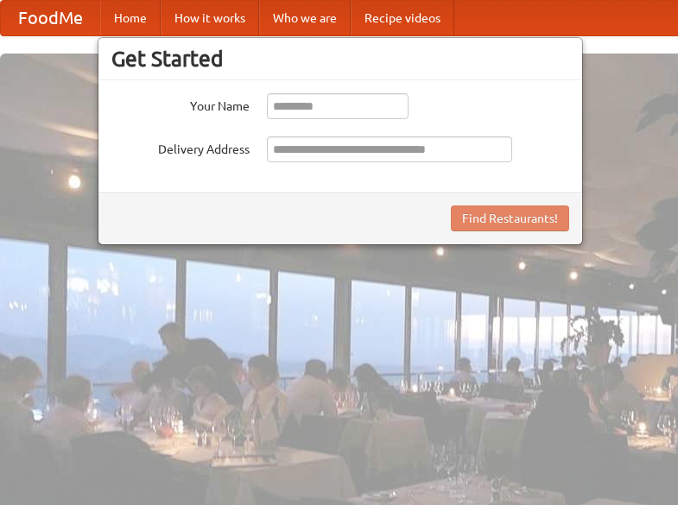 The height and width of the screenshot is (505, 678). Describe the element at coordinates (180, 104) in the screenshot. I see `label: Your Name` at that location.